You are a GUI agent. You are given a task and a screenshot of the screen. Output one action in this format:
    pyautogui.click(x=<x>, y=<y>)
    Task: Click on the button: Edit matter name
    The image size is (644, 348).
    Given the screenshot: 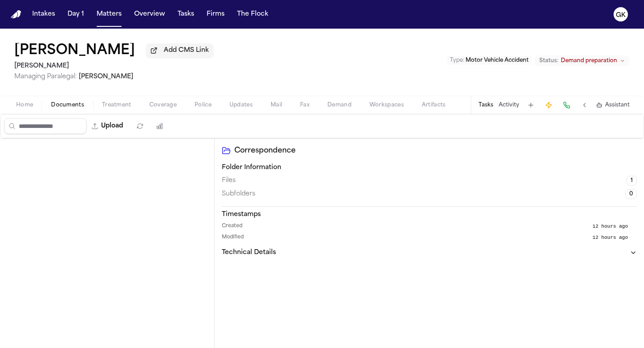 What is the action you would take?
    pyautogui.click(x=75, y=51)
    